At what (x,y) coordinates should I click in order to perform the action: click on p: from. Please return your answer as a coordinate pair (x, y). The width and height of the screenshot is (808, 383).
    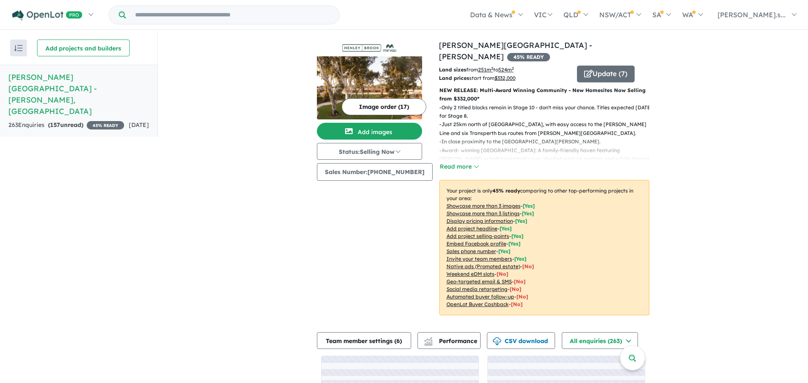
    Looking at the image, I should click on (504, 70).